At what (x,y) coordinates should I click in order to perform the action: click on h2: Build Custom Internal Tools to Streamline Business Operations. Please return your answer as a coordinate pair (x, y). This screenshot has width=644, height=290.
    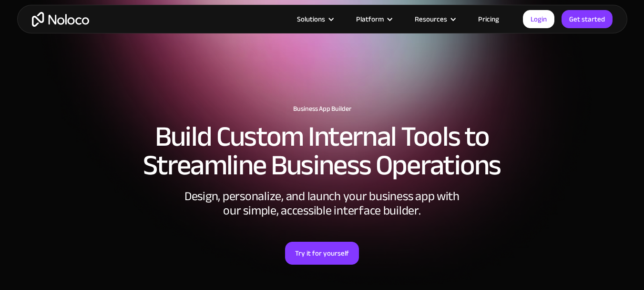
    Looking at the image, I should click on (323, 151).